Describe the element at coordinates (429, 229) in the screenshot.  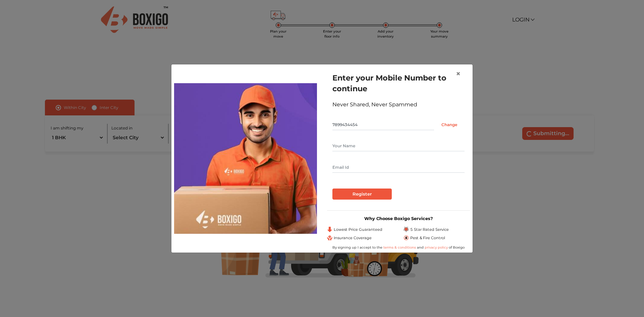
I see `span: 5 Star Rated Service` at that location.